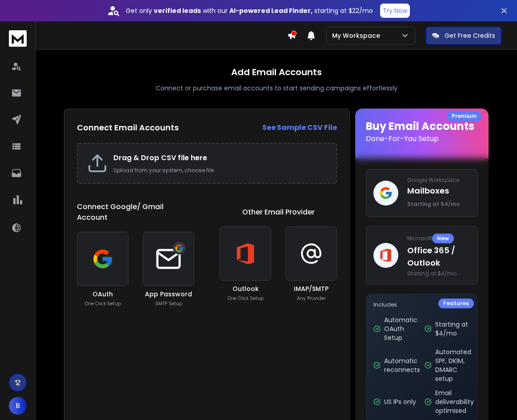 The image size is (517, 420). Describe the element at coordinates (439, 238) in the screenshot. I see `p: Microsoft` at that location.